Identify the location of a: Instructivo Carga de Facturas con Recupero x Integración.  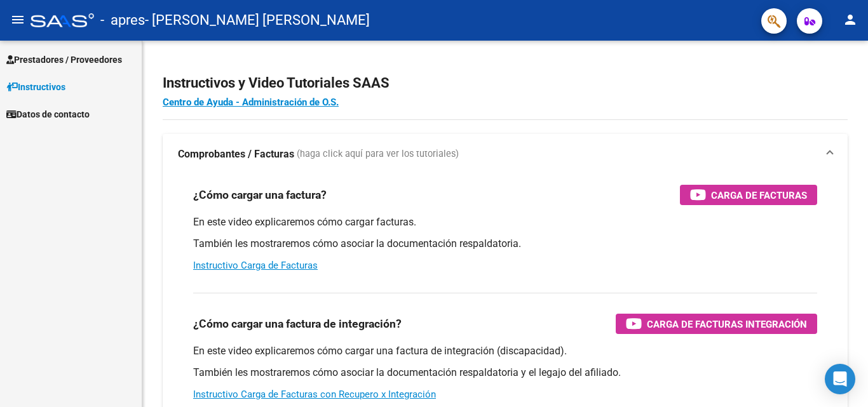
(315, 394).